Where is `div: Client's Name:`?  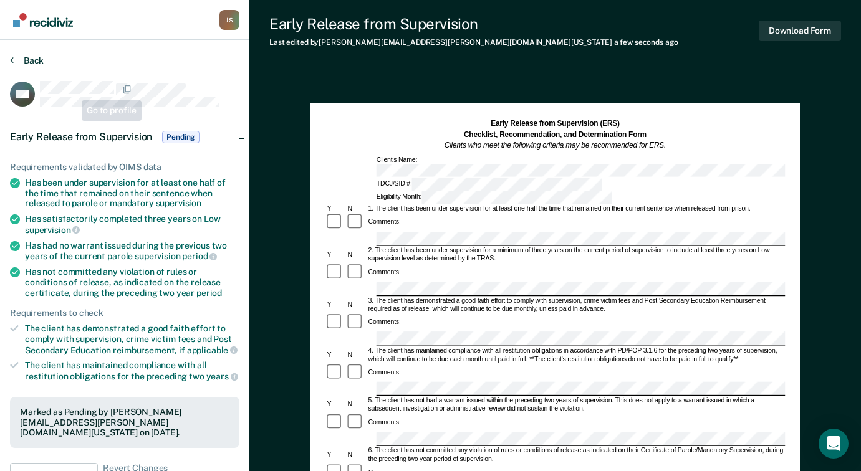 div: Client's Name: is located at coordinates (600, 166).